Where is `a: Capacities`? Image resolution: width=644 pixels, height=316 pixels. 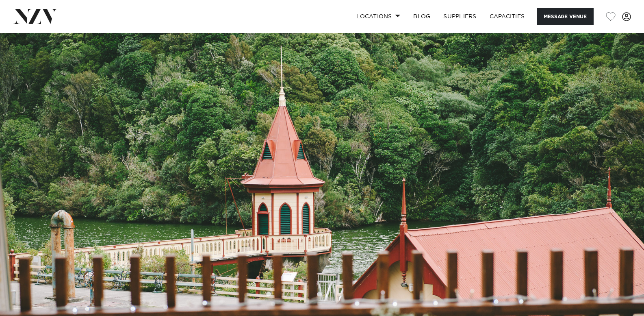 a: Capacities is located at coordinates (507, 16).